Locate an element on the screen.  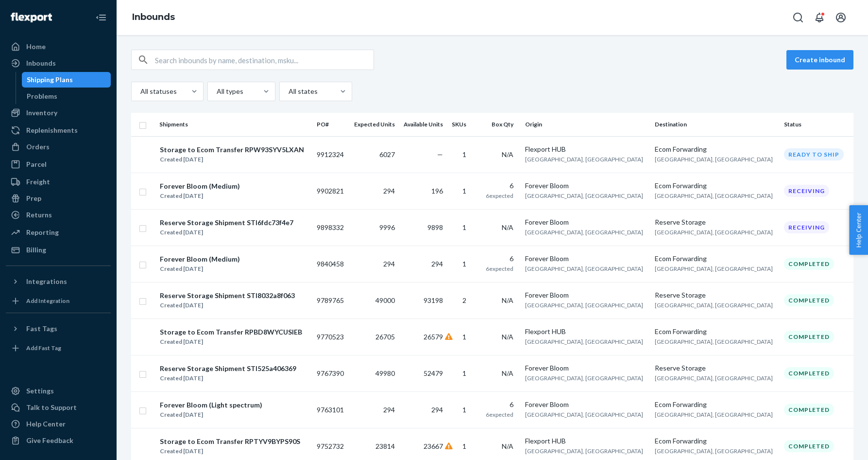
td: 9840458 is located at coordinates (331, 264).